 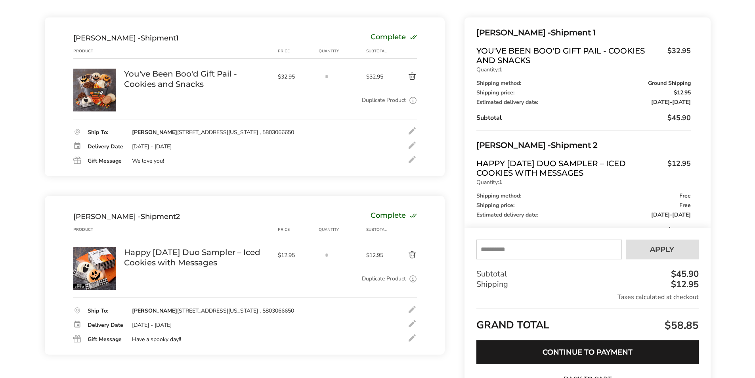 What do you see at coordinates (148, 161) in the screenshot?
I see `div: We love you!` at bounding box center [148, 161].